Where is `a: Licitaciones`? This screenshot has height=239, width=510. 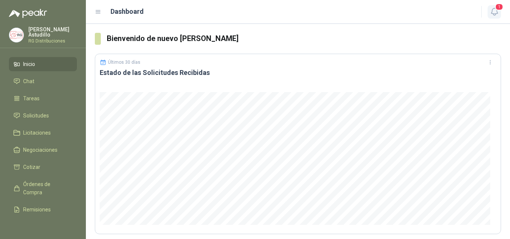
a: Licitaciones is located at coordinates (43, 133).